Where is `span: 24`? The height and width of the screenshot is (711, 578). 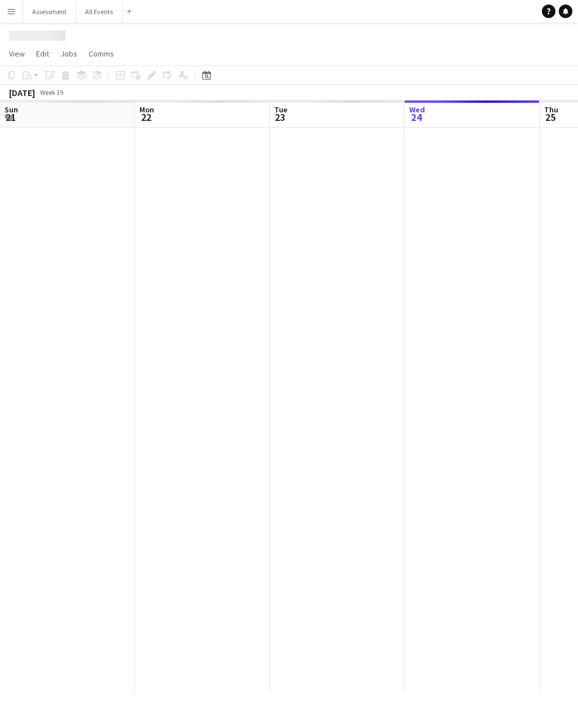
span: 24 is located at coordinates (416, 117).